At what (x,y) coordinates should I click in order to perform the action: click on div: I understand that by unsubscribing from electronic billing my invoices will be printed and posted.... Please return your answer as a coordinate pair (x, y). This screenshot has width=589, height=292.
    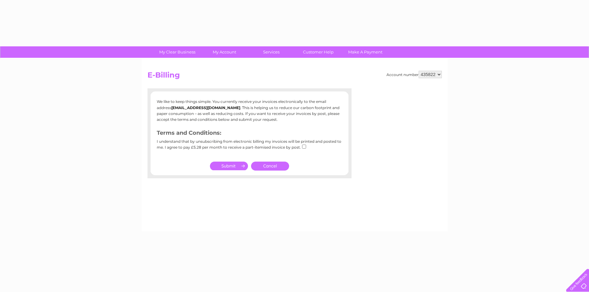
    Looking at the image, I should click on (250, 147).